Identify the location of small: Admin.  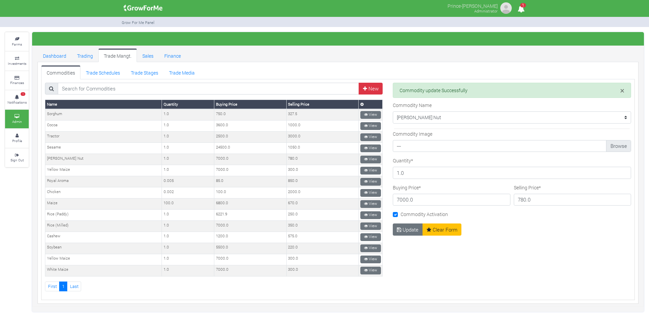
(17, 122).